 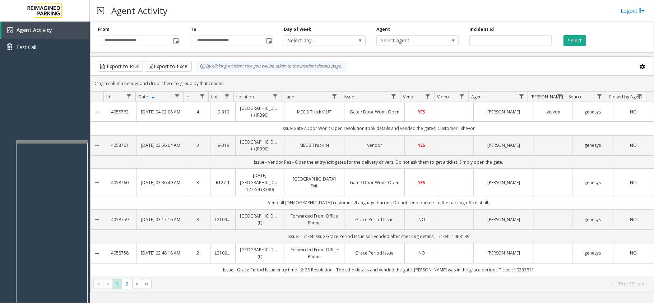 What do you see at coordinates (575, 41) in the screenshot?
I see `button: Select` at bounding box center [575, 41].